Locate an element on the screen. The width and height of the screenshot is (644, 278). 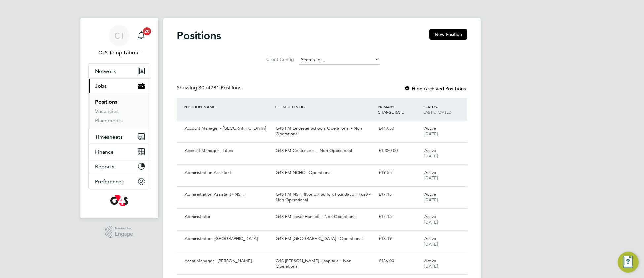
div: G4S FM Tower Hamlets - Non Operational is located at coordinates (324, 217).